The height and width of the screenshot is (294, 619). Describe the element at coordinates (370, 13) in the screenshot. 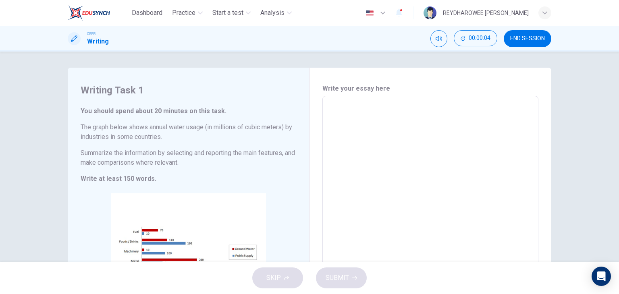

I see `img: en` at that location.